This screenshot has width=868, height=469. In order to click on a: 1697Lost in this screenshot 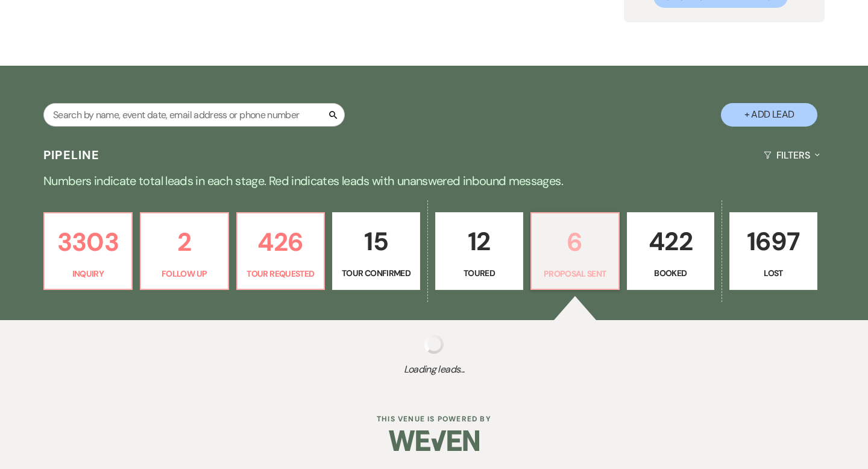, I will do `click(774, 251)`.